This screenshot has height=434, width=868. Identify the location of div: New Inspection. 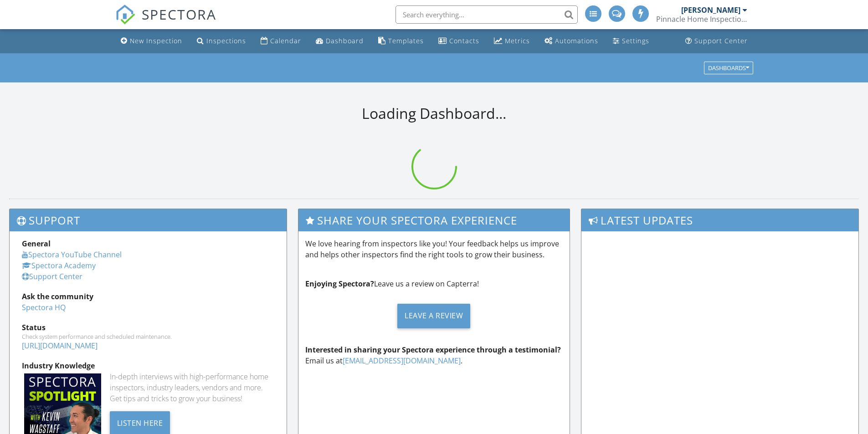
(156, 41).